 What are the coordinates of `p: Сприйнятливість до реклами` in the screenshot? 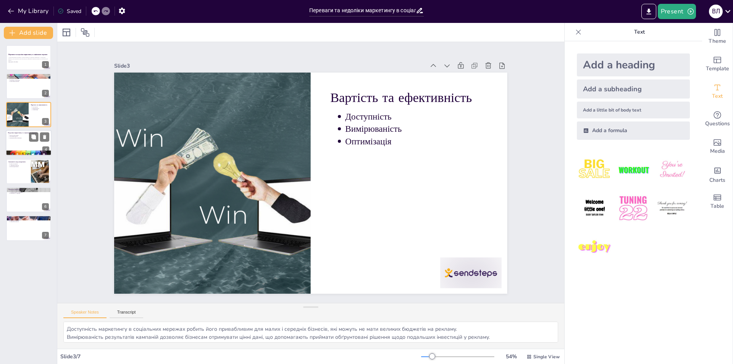 It's located at (29, 192).